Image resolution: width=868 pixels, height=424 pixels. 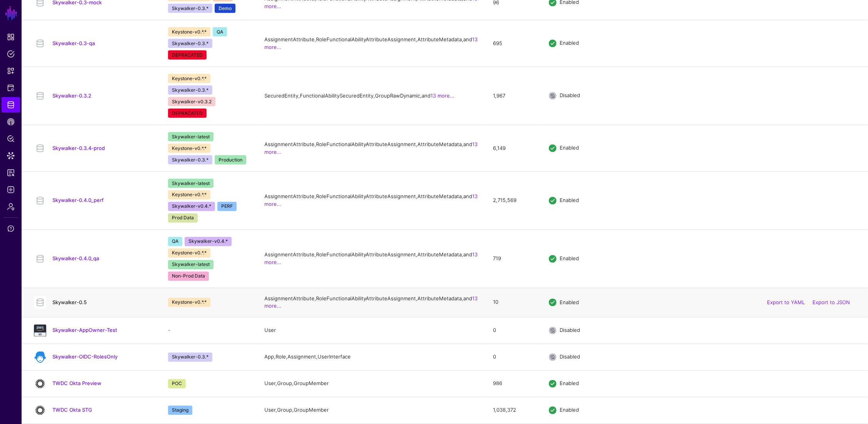 What do you see at coordinates (513, 384) in the screenshot?
I see `td: 986` at bounding box center [513, 384].